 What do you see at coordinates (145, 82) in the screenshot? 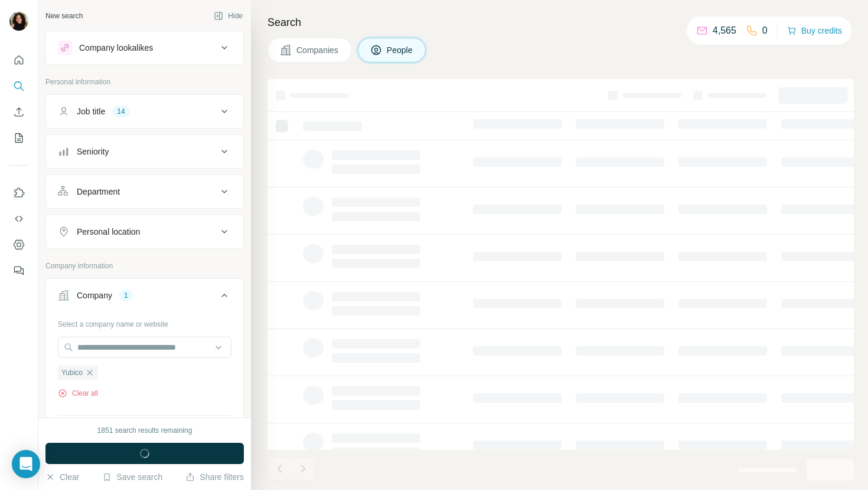
I see `p: Personal information` at bounding box center [145, 82].